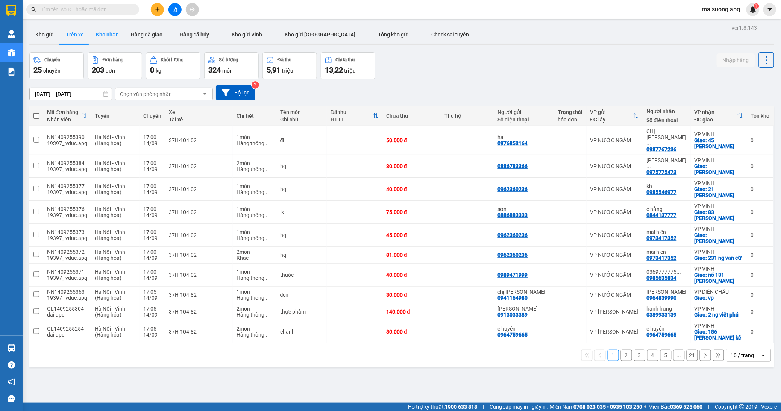  Describe the element at coordinates (394, 35) in the screenshot. I see `span: Tổng kho gửi` at that location.